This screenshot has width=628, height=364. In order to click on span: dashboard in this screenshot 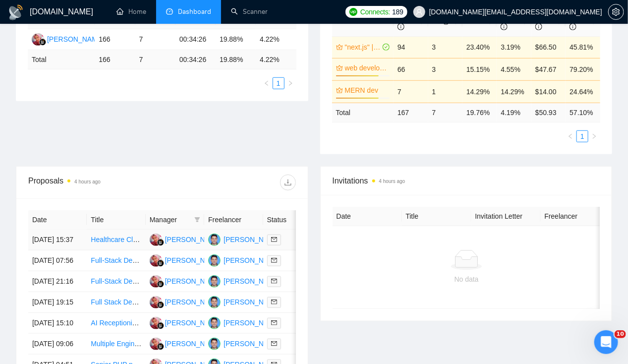, I will do `click(170, 11)`.